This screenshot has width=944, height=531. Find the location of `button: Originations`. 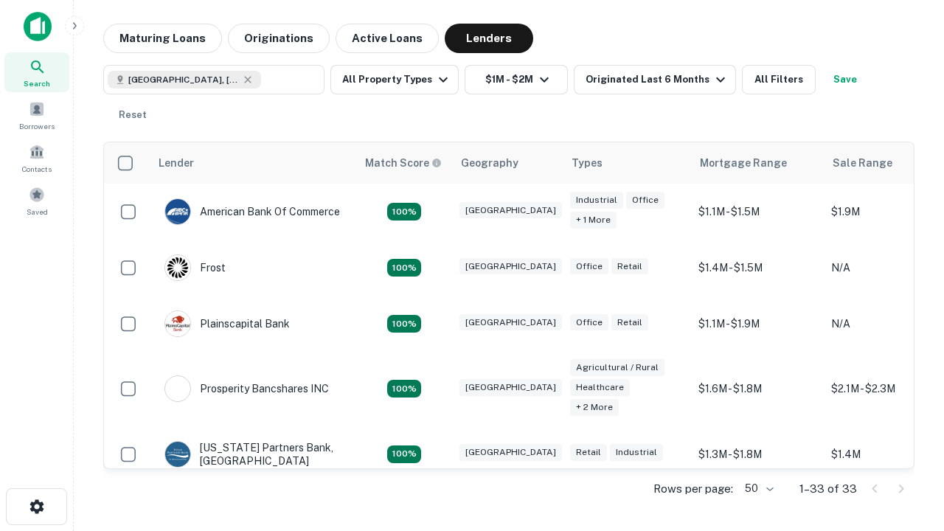

button: Originations is located at coordinates (279, 38).